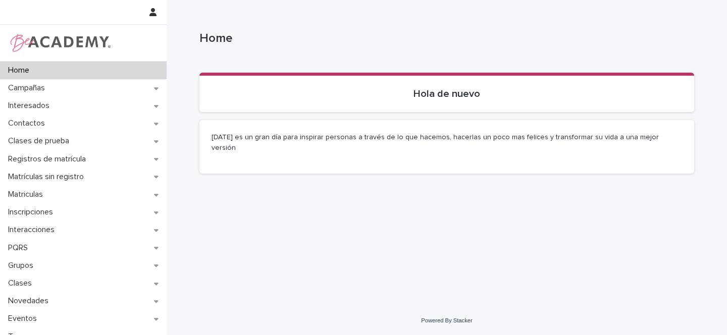  Describe the element at coordinates (27, 194) in the screenshot. I see `p: Matriculas` at that location.